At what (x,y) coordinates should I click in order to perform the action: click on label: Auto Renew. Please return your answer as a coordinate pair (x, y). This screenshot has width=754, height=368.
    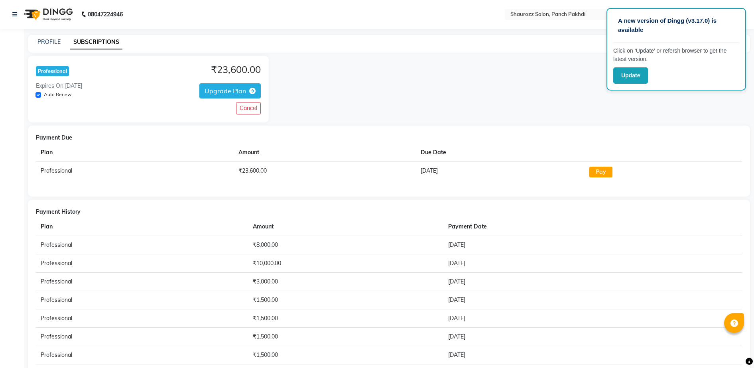
    Looking at the image, I should click on (57, 94).